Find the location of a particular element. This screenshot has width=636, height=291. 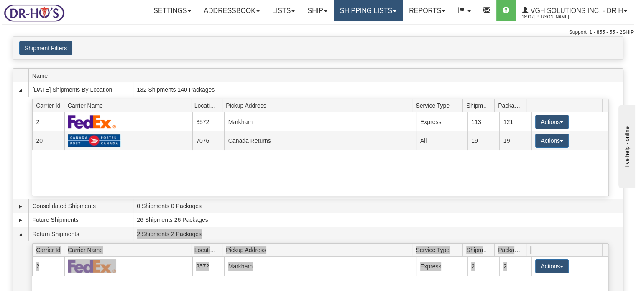

td: 7076 is located at coordinates (208, 141).